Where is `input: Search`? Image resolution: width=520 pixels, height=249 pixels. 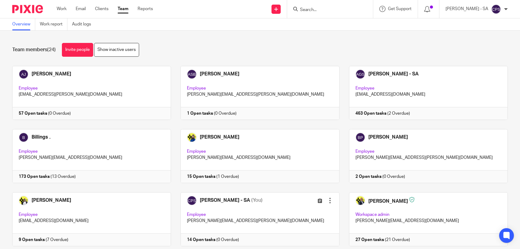 input: Search is located at coordinates (327, 10).